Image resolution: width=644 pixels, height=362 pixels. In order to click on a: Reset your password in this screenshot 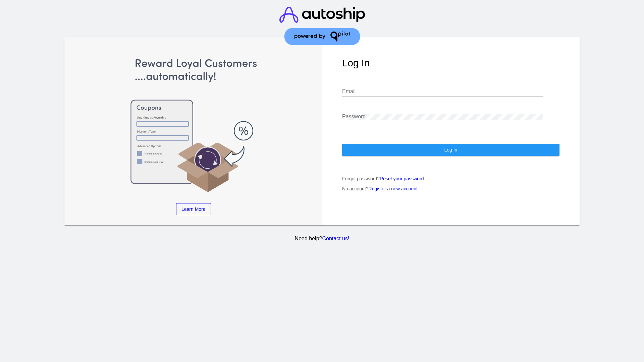, I will do `click(402, 178)`.